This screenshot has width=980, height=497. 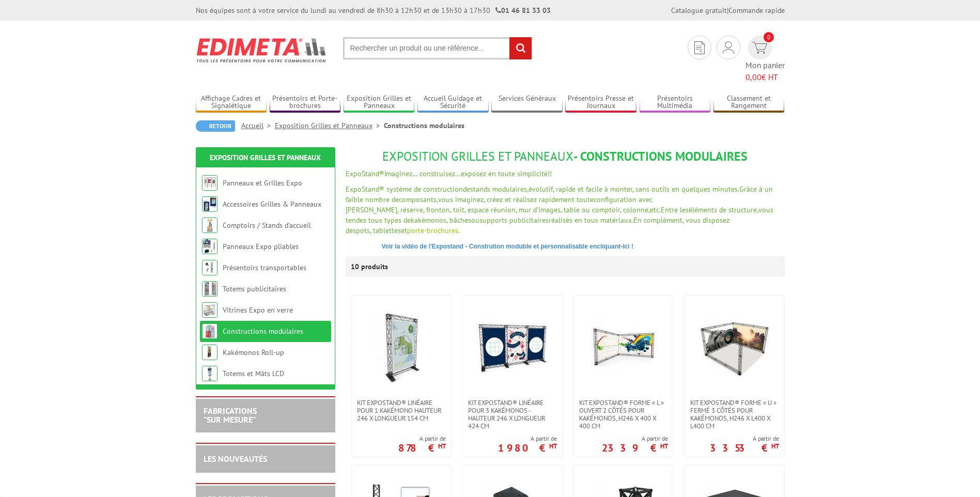 What do you see at coordinates (419, 200) in the screenshot?
I see `font: composants,` at bounding box center [419, 200].